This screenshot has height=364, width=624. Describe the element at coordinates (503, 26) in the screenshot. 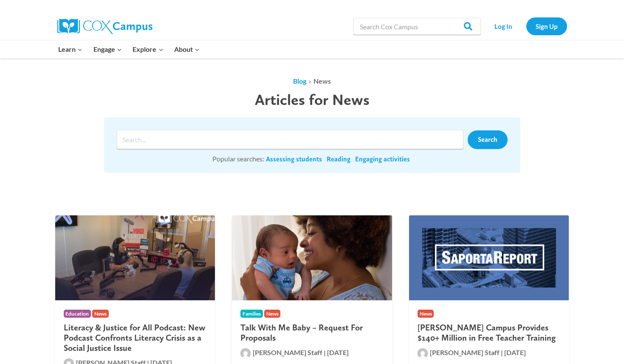

I see `a: Log In` at that location.